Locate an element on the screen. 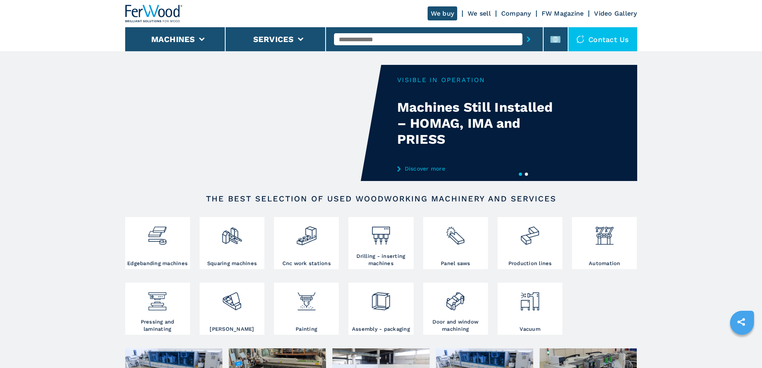 This screenshot has height=368, width=762. img: aspirazione_1.png is located at coordinates (530, 298).